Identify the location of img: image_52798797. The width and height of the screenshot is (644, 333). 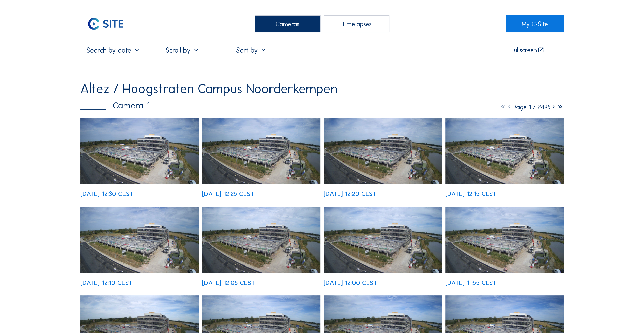
(382, 240).